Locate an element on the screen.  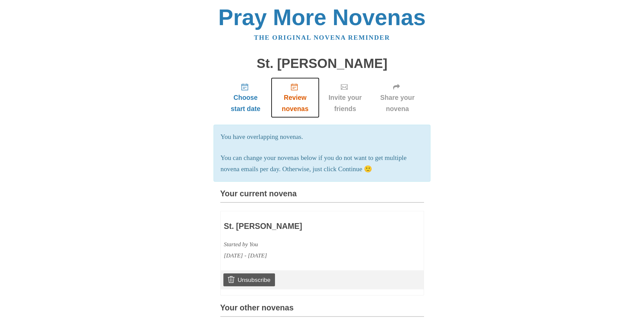
a: Review novenas is located at coordinates (295, 98).